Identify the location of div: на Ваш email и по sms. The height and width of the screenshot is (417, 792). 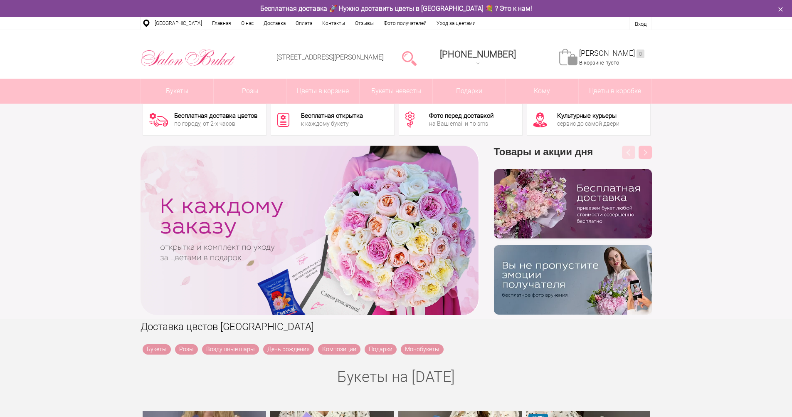
(461, 123).